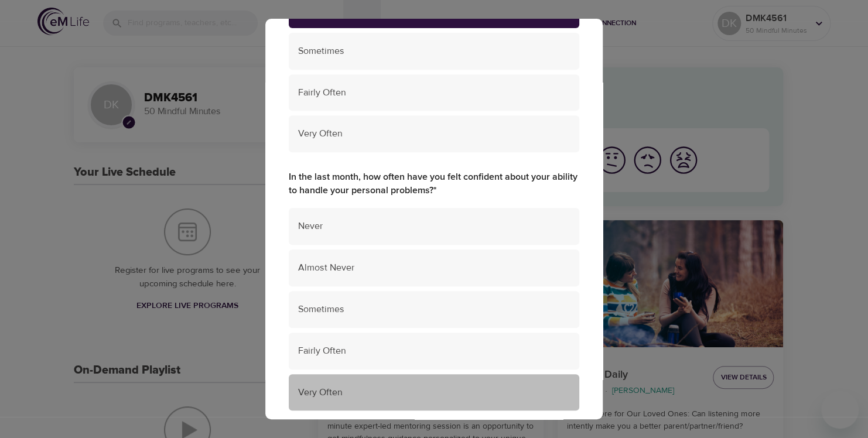  I want to click on label: In the last month, how often have you felt confident about your ability to handle your personal p..., so click(434, 184).